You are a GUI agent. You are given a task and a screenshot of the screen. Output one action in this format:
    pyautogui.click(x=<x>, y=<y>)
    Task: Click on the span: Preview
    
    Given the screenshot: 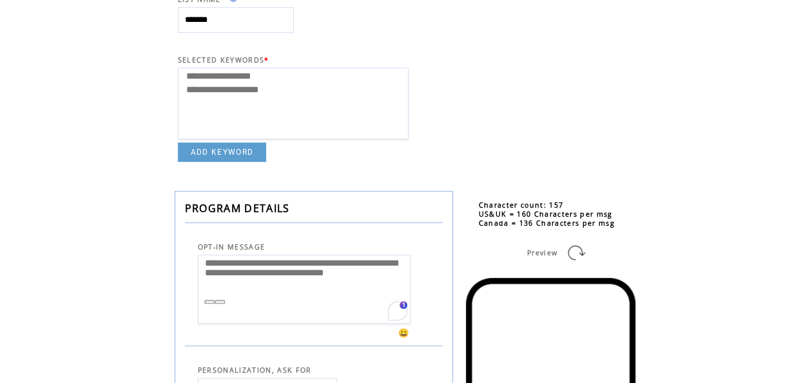 What is the action you would take?
    pyautogui.click(x=542, y=253)
    